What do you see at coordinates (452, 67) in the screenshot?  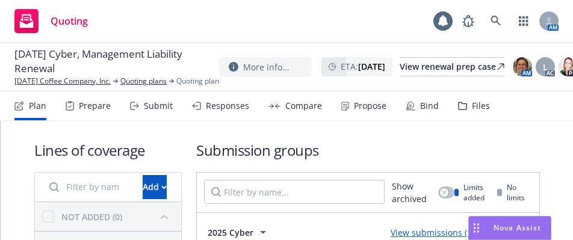 I see `a: View renewal prep case` at bounding box center [452, 67].